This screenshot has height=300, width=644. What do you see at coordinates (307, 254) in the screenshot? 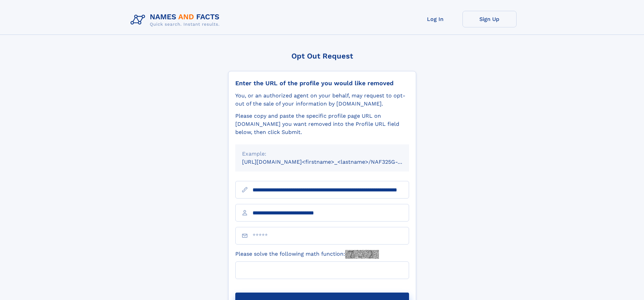
I see `label: Please solve the following math function:` at bounding box center [307, 254].